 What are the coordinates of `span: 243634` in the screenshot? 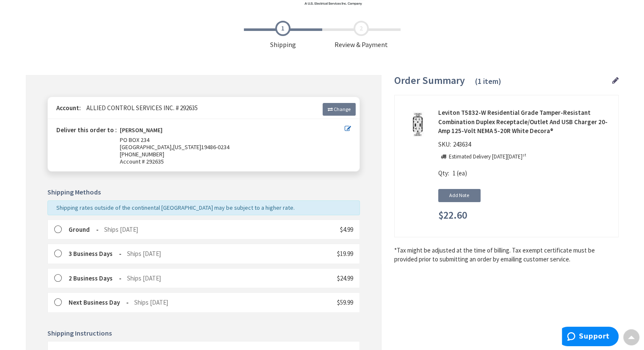 It's located at (462, 144).